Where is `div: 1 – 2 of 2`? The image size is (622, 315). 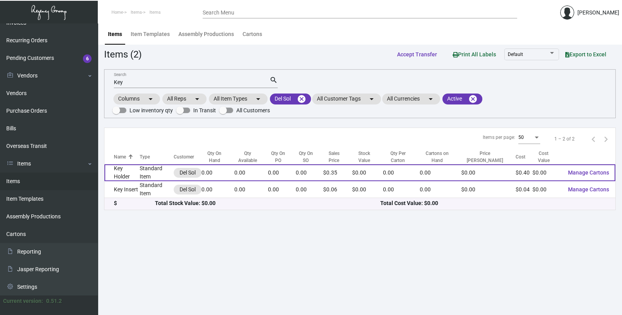
div: 1 – 2 of 2 is located at coordinates (564, 139).